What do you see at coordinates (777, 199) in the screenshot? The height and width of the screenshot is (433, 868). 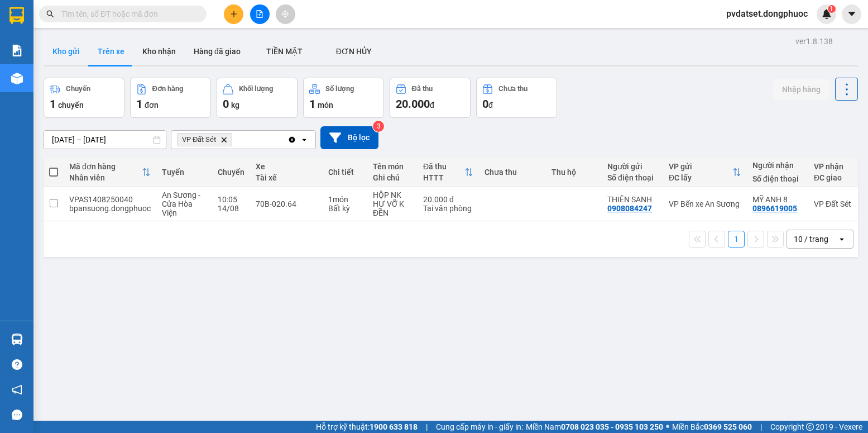 I see `div: MỸ ANH 8` at bounding box center [777, 199].